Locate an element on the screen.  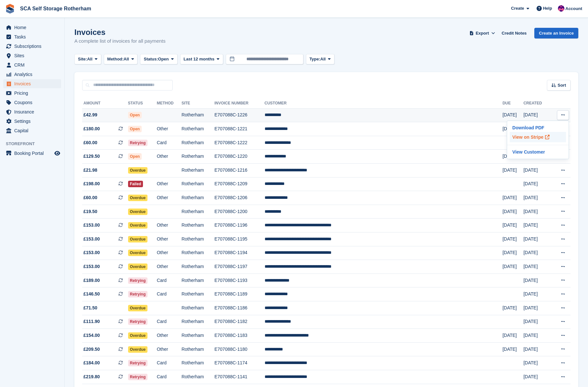
span: Export is located at coordinates (482, 34).